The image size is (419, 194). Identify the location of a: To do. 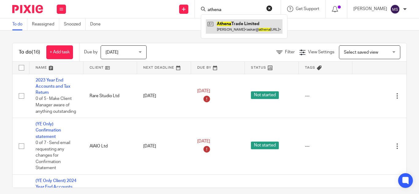
(20, 24).